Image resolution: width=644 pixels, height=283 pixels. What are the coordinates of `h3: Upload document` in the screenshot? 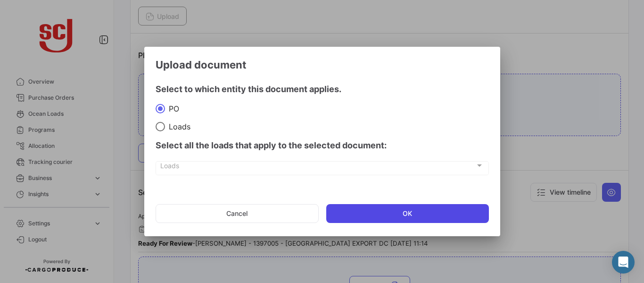 It's located at (322, 65).